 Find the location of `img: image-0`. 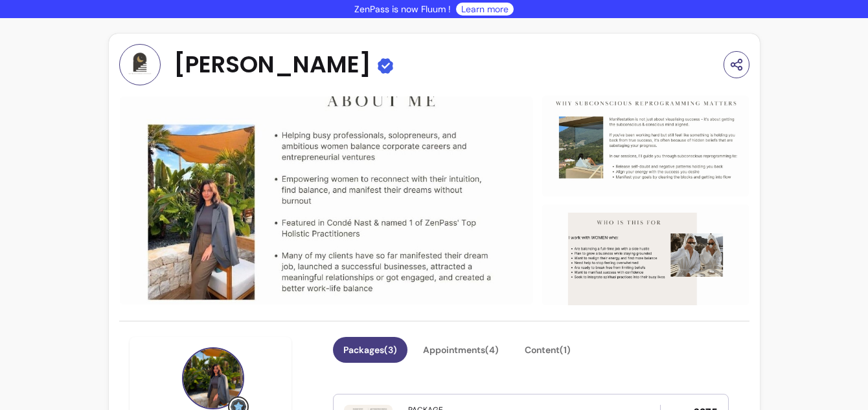

img: image-0 is located at coordinates (326, 201).